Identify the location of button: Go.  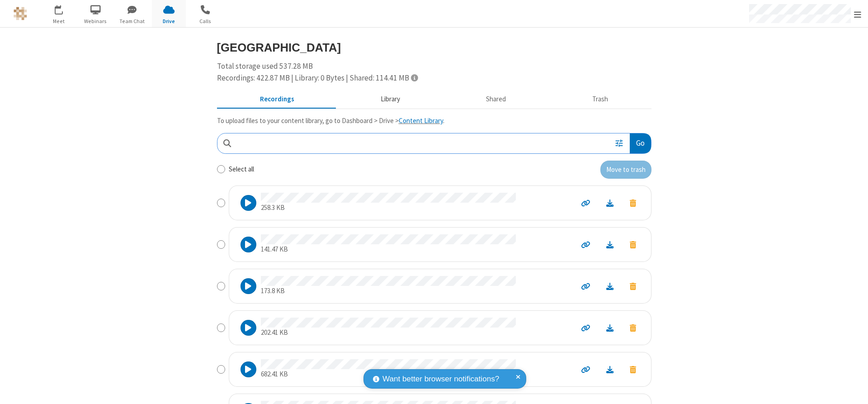
(640, 144).